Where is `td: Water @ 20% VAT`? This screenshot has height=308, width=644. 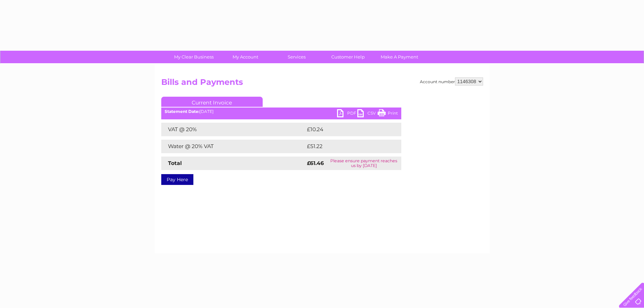
td: Water @ 20% VAT is located at coordinates (233, 146).